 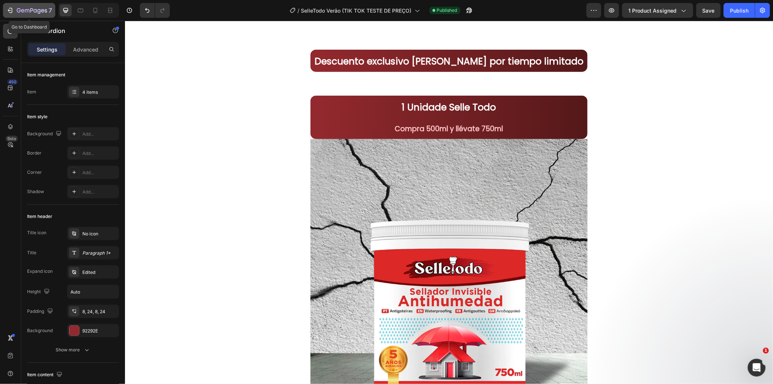 What do you see at coordinates (100, 331) in the screenshot?
I see `div: 92292E` at bounding box center [100, 331].